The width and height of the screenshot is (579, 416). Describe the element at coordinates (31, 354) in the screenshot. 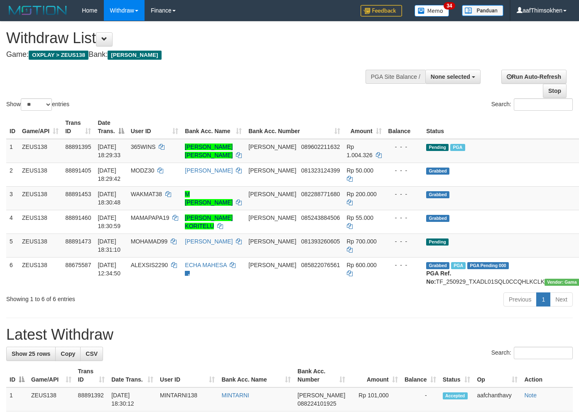

I see `a: Show 25 rows` at that location.